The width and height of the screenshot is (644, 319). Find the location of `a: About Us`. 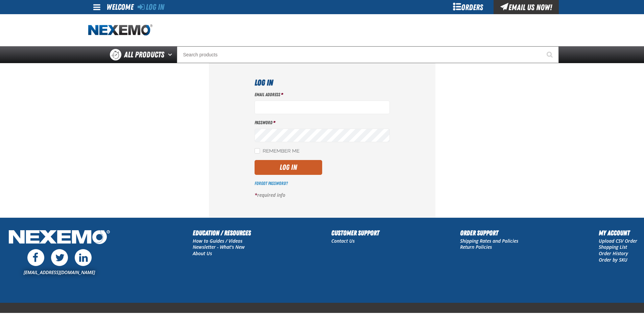

a: About Us is located at coordinates (202, 253).